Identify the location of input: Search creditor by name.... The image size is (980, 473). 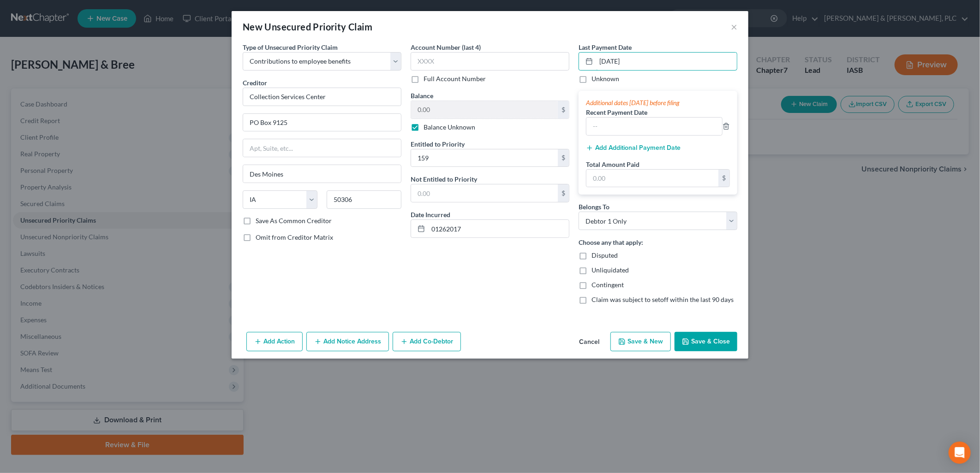
(322, 97).